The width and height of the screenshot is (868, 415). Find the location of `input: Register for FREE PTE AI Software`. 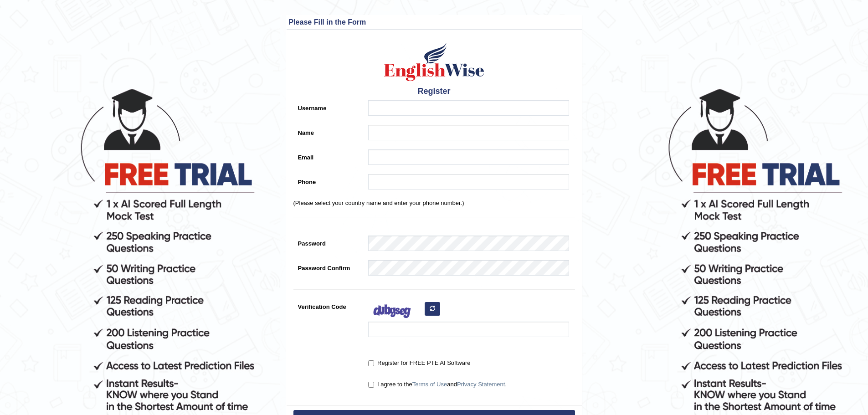

input: Register for FREE PTE AI Software is located at coordinates (371, 363).